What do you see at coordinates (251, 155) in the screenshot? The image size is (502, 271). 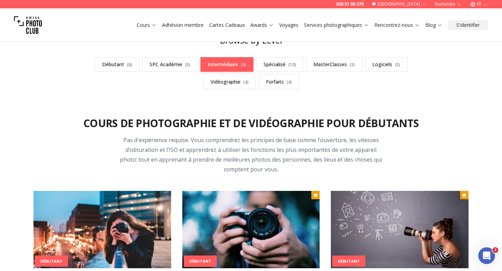 I see `span: Pas d'expérience requise. Vous comprendrez les principes de base comme l’ouverture, les vitesses ...` at bounding box center [251, 155].